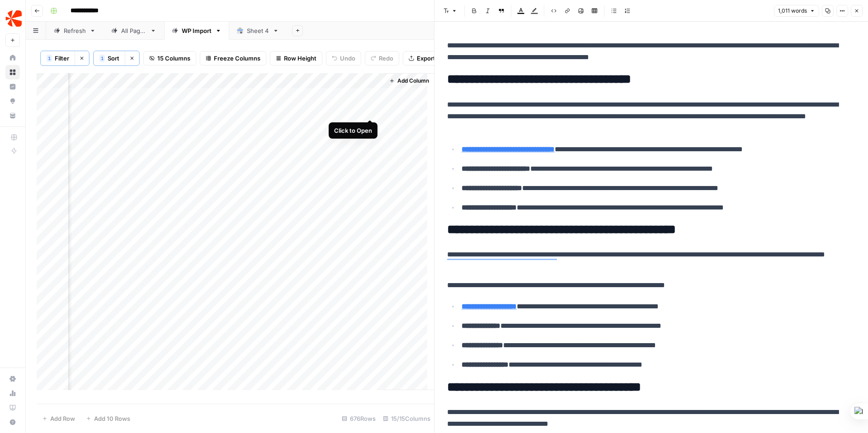 This screenshot has height=433, width=868. What do you see at coordinates (197, 31) in the screenshot?
I see `div: WP Import` at bounding box center [197, 31].